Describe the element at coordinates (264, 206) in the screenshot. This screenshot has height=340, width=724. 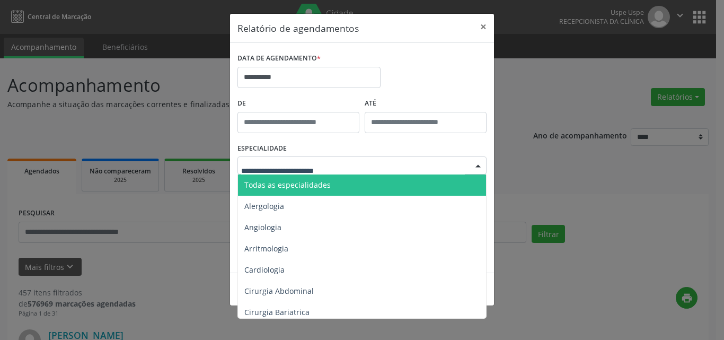
I see `span: Alergologia` at that location.